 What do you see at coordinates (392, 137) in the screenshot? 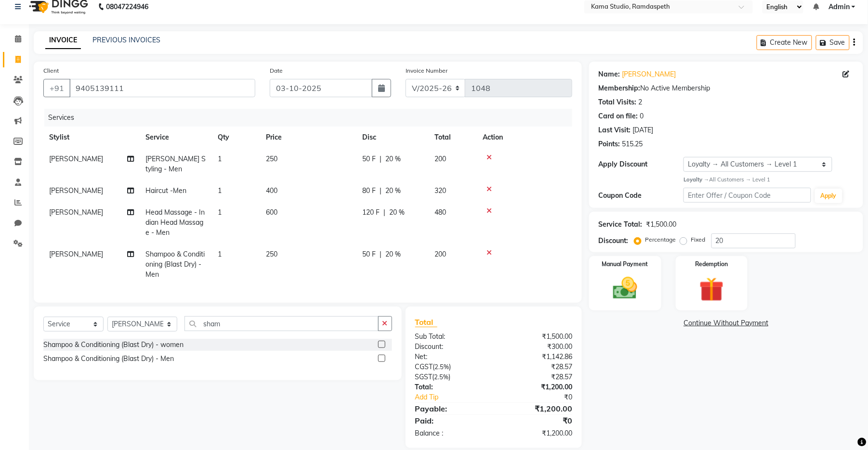
I see `th: Disc` at bounding box center [392, 137].